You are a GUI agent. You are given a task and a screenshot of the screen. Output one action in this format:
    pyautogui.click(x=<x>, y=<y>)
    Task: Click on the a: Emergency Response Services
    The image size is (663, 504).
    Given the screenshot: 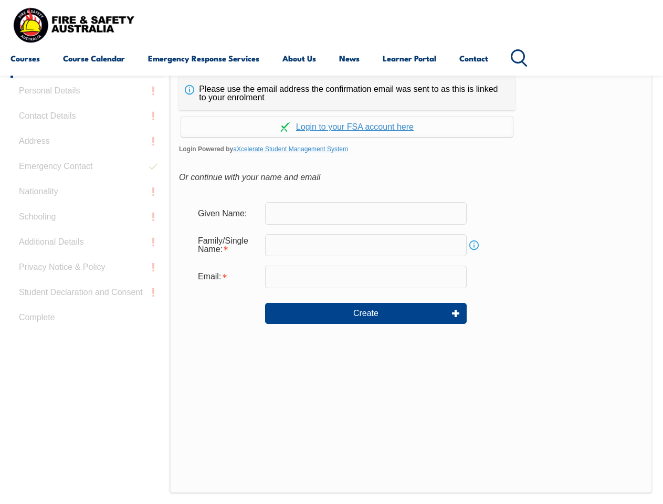 What is the action you would take?
    pyautogui.click(x=204, y=58)
    